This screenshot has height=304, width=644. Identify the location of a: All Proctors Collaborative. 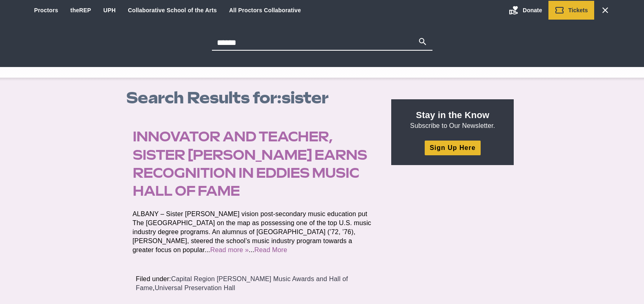
(265, 10).